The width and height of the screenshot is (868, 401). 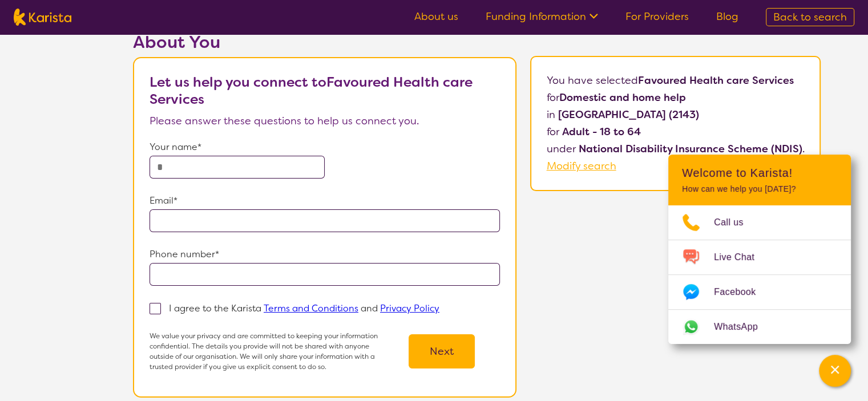 I want to click on span: WhatsApp, so click(x=742, y=327).